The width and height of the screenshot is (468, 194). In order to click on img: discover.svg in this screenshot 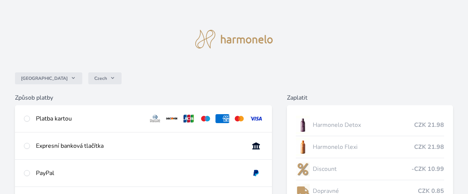, I will do `click(172, 119)`.